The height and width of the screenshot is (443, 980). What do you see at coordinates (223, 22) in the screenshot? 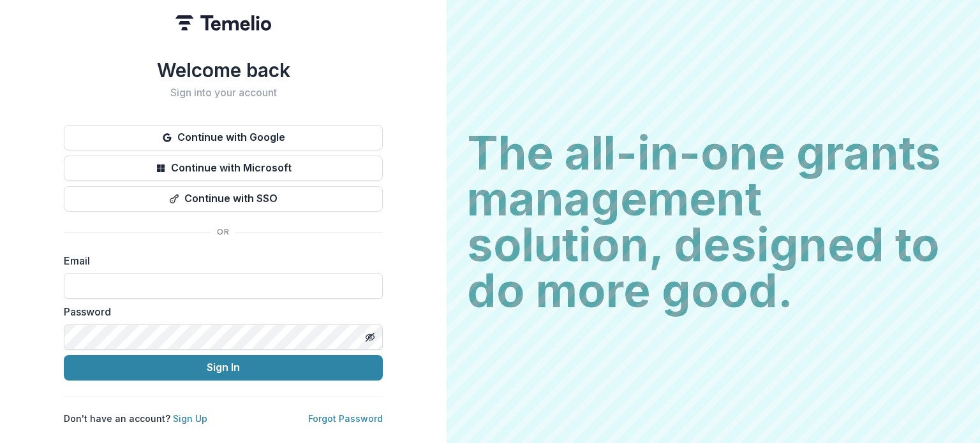
I see `img: Temelio` at bounding box center [223, 22].